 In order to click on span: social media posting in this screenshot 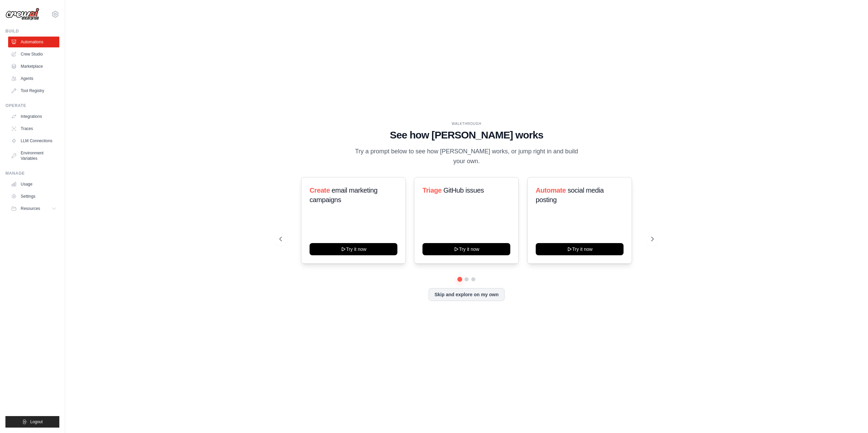, I will do `click(569, 195)`.